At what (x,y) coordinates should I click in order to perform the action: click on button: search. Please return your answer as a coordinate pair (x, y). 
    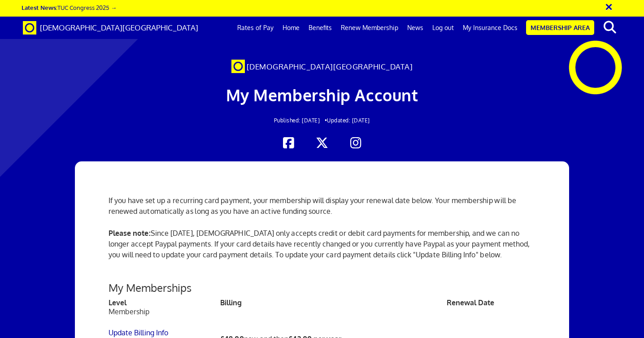
    Looking at the image, I should click on (610, 28).